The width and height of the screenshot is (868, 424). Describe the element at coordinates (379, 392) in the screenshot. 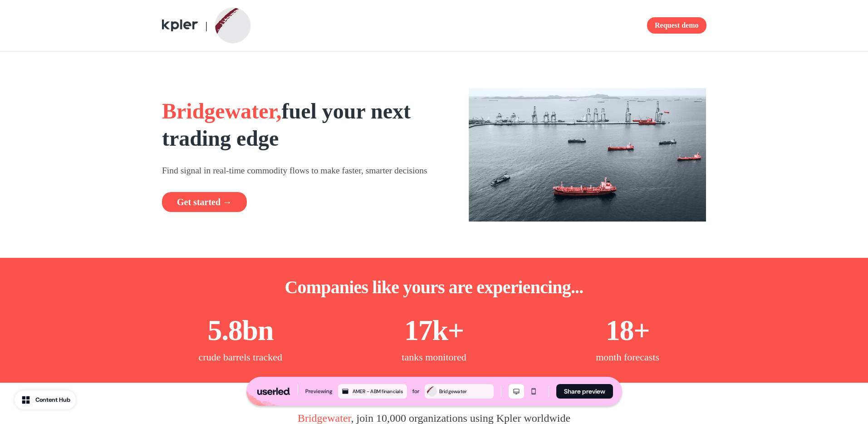

I see `div: AMER - ABM financials` at that location.